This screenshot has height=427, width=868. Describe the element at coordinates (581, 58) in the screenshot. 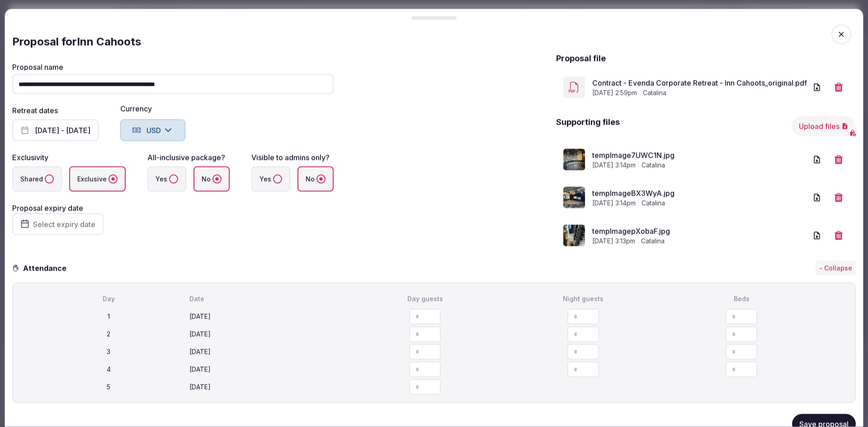

I see `h2: Proposal file` at that location.